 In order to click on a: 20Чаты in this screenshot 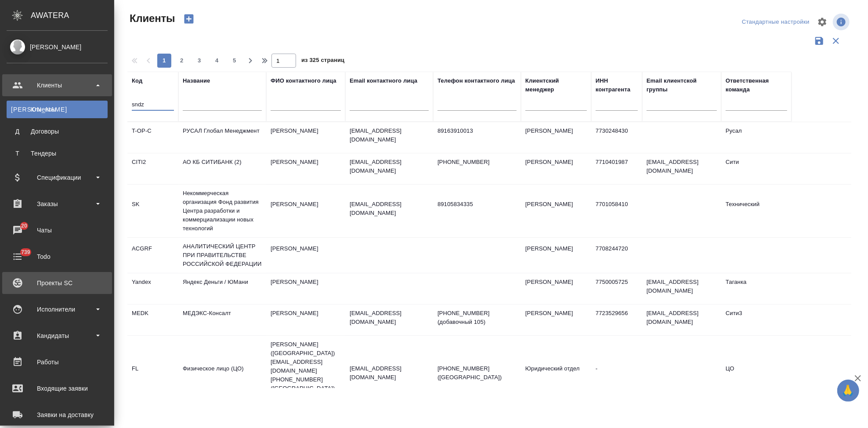, I will do `click(57, 231)`.